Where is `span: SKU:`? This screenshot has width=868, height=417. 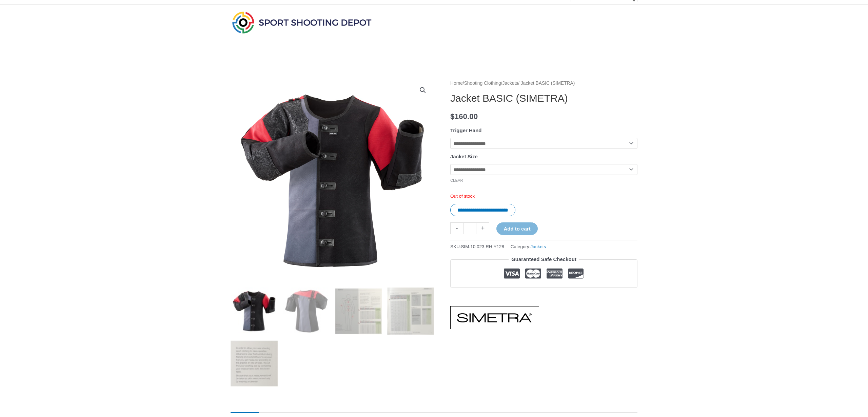
span: SKU: is located at coordinates (477, 247).